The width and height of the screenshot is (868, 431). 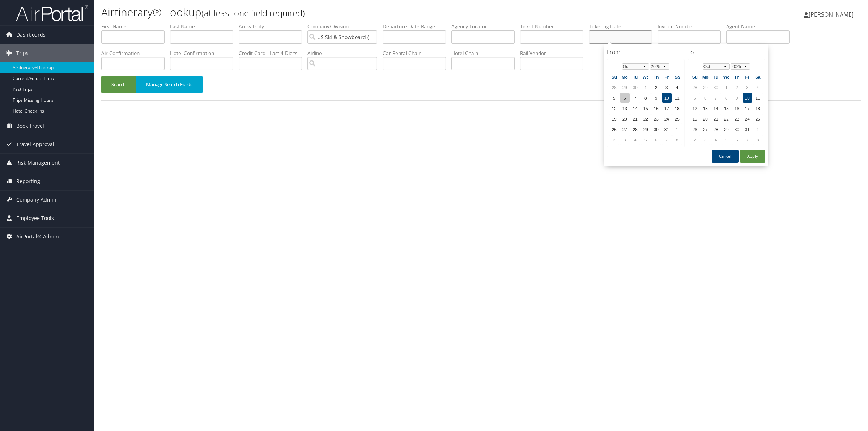 What do you see at coordinates (30, 126) in the screenshot?
I see `span: Book Travel` at bounding box center [30, 126].